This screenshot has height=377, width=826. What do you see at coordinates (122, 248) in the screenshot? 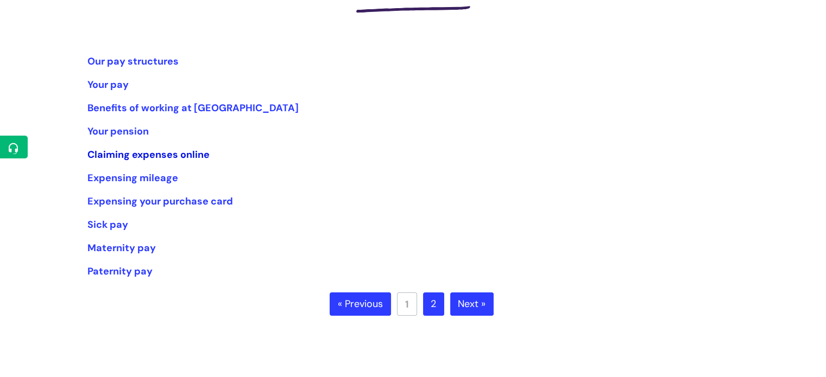
I see `a: Maternity pay` at bounding box center [122, 248].